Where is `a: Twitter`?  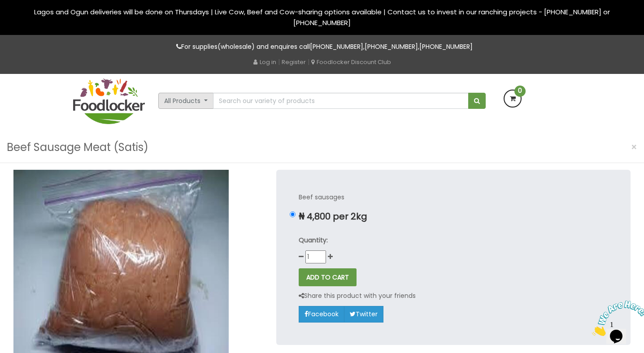 a: Twitter is located at coordinates (364, 314).